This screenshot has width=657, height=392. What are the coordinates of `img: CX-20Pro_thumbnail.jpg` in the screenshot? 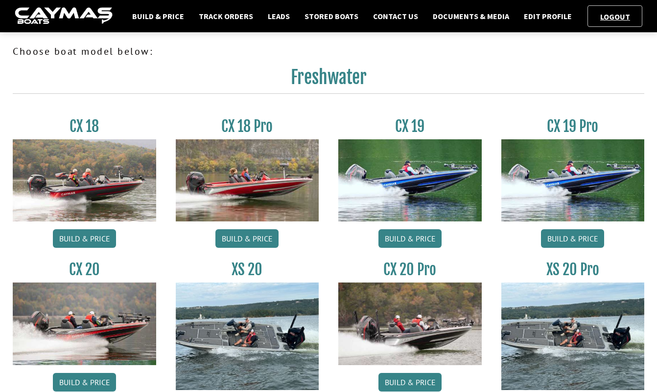 It's located at (409, 324).